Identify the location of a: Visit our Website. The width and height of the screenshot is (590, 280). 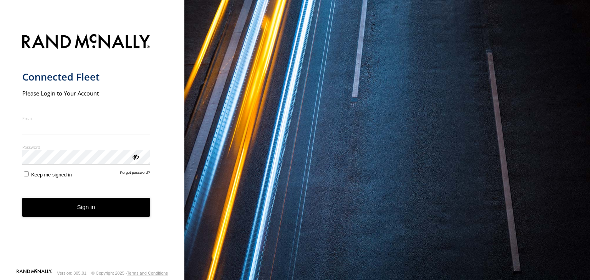
(34, 274).